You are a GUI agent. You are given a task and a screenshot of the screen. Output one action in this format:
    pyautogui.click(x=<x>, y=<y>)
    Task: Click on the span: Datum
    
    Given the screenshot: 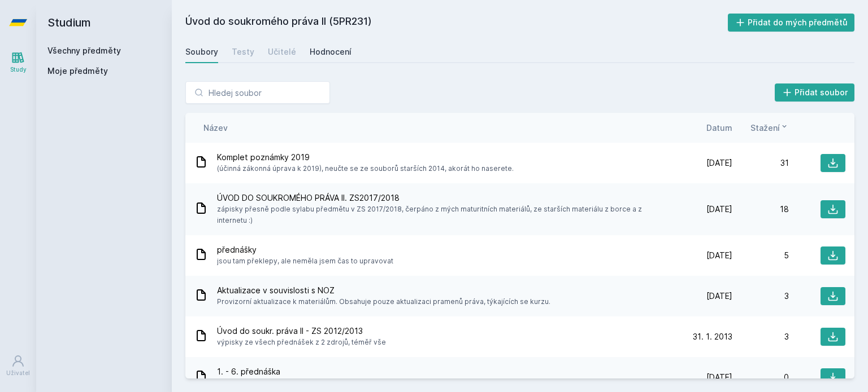 What is the action you would take?
    pyautogui.click(x=719, y=127)
    